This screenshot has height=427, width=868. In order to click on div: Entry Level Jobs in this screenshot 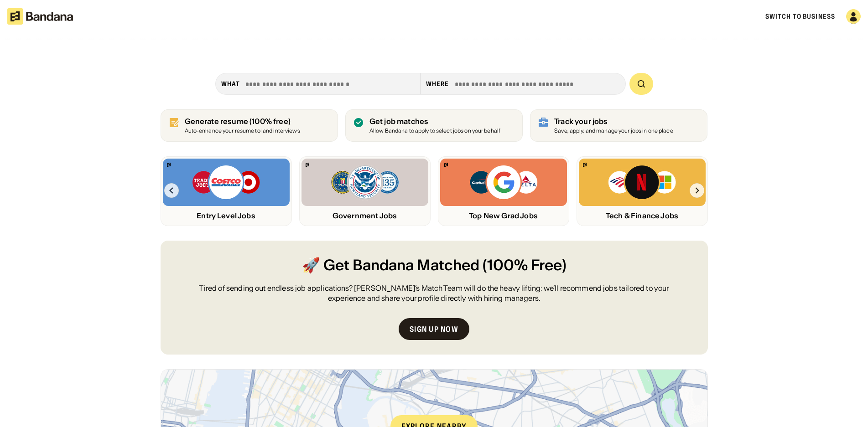, I will do `click(226, 216)`.